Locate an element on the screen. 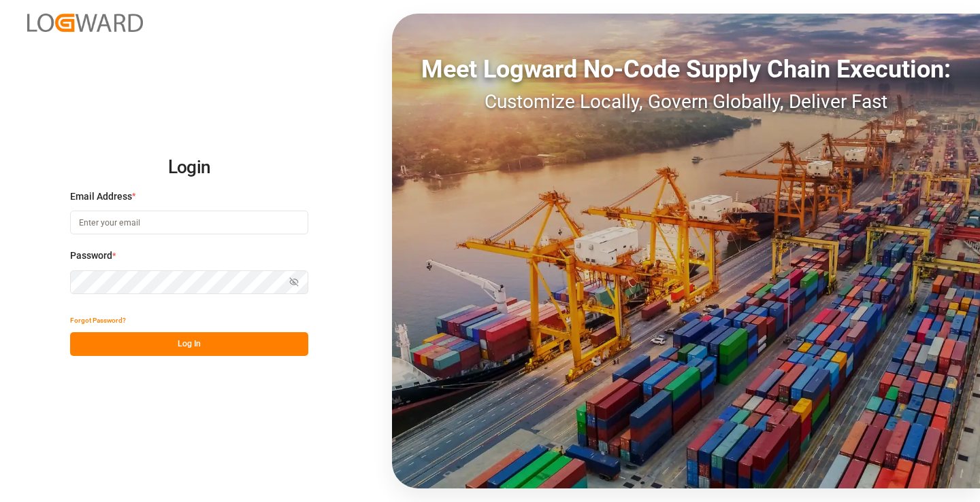  div: Meet Logward No-Code Supply Chain Execution: is located at coordinates (686, 70).